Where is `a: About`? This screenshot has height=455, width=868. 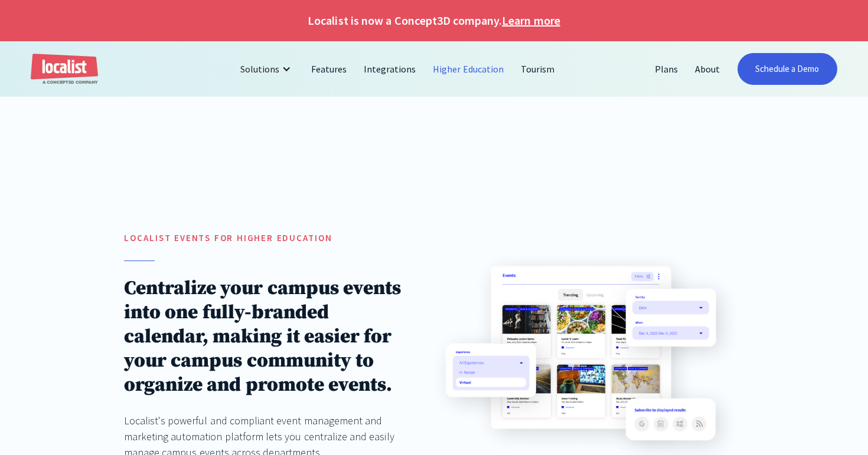 a: About is located at coordinates (707, 69).